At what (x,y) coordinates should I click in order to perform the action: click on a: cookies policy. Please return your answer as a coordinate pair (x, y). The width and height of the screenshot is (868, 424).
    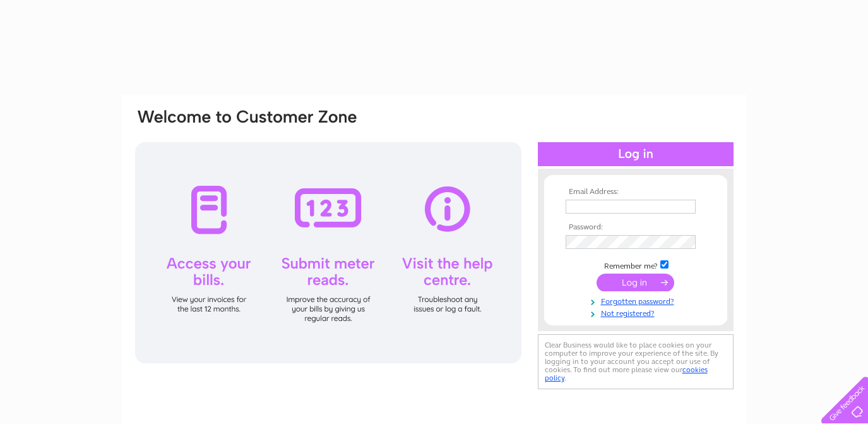
    Looking at the image, I should click on (626, 373).